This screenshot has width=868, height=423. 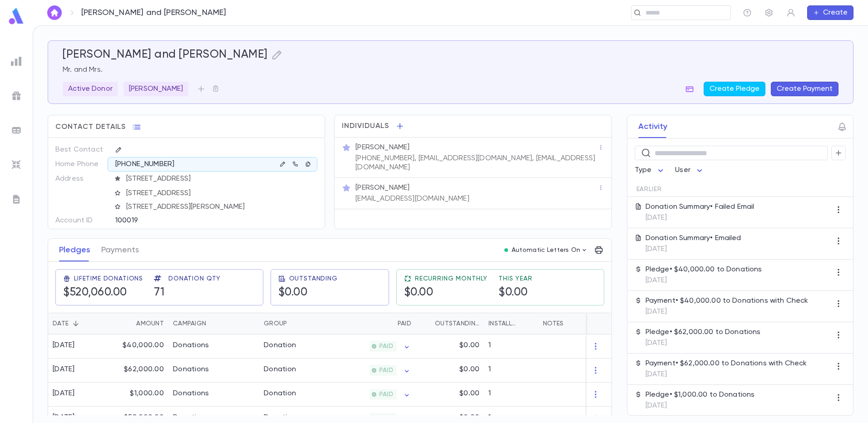 What do you see at coordinates (16, 130) in the screenshot?
I see `img: batches_grey.339ca447c9d9533ef1741baa751efc33.svg` at bounding box center [16, 130].